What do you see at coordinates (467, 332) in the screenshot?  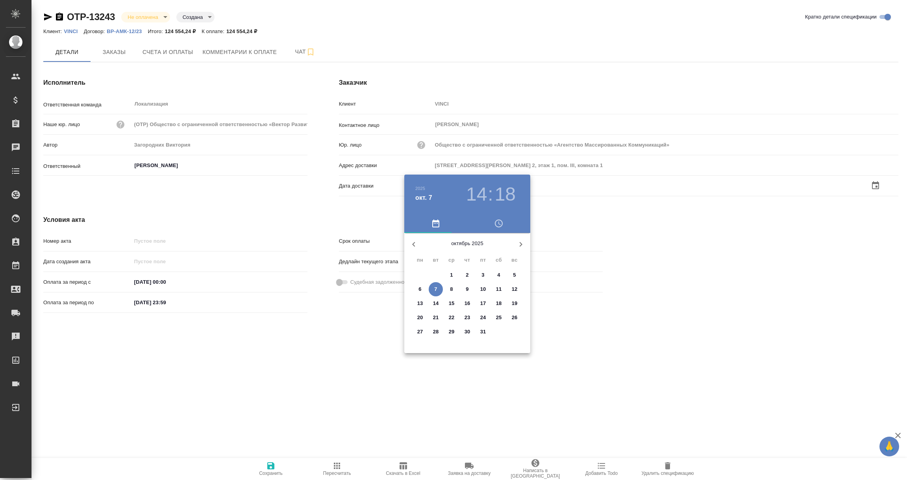 I see `button: 30` at bounding box center [467, 332].